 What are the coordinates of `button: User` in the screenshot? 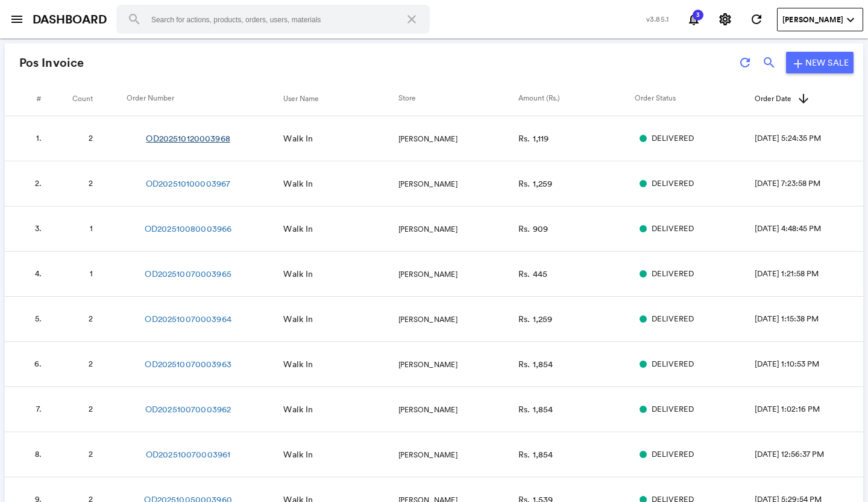 It's located at (820, 19).